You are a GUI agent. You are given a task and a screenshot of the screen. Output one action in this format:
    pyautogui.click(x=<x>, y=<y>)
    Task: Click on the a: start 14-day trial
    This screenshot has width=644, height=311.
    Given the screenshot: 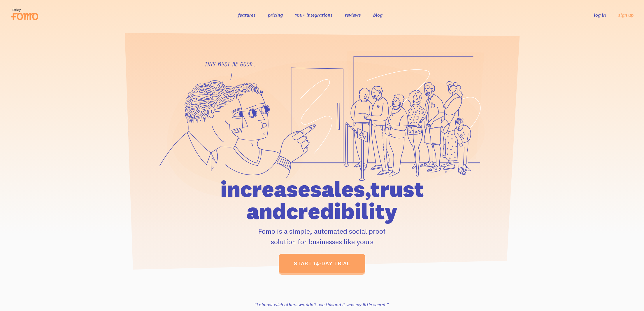 What is the action you would take?
    pyautogui.click(x=322, y=263)
    